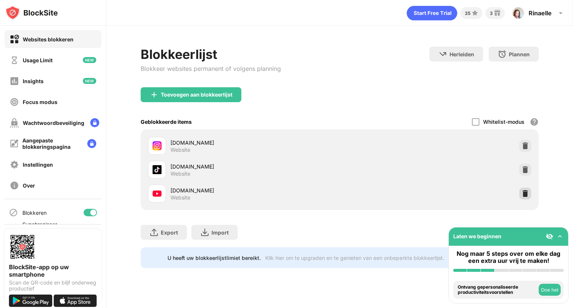 Image resolution: width=573 pixels, height=308 pixels. What do you see at coordinates (52, 144) in the screenshot?
I see `div: Aangepaste blokkeringspagina` at bounding box center [52, 144].